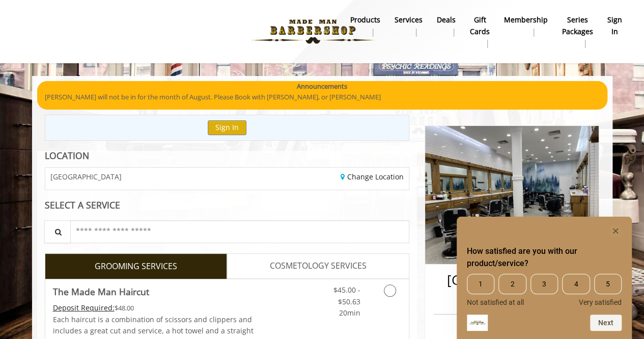 This screenshot has width=644, height=339. What do you see at coordinates (614, 25) in the screenshot?
I see `b: sign in` at bounding box center [614, 25].